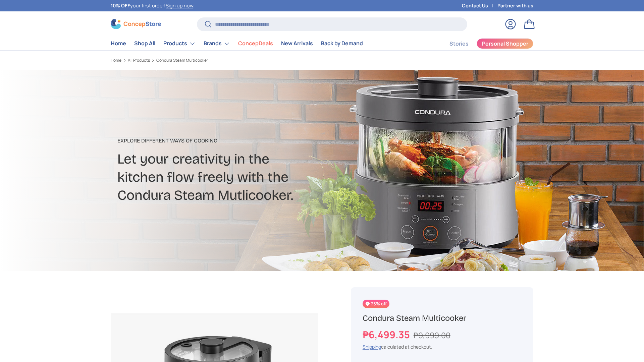  What do you see at coordinates (432, 335) in the screenshot?
I see `s: ₱9,999.00` at bounding box center [432, 335].